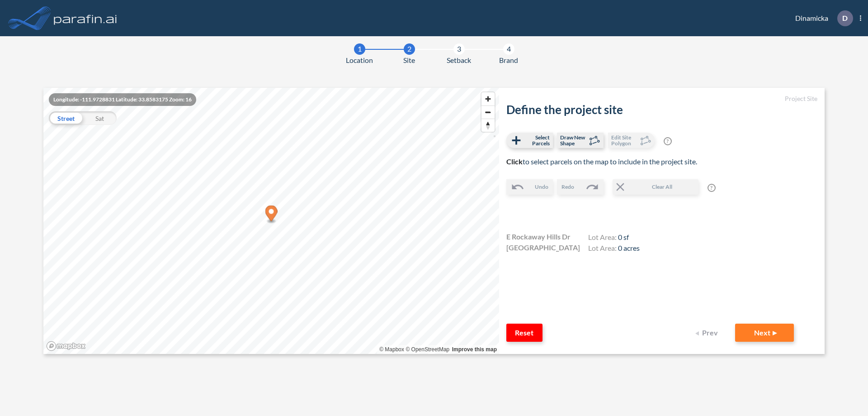 This screenshot has width=868, height=416. Describe the element at coordinates (391, 349) in the screenshot. I see `a: Mapbox` at that location.